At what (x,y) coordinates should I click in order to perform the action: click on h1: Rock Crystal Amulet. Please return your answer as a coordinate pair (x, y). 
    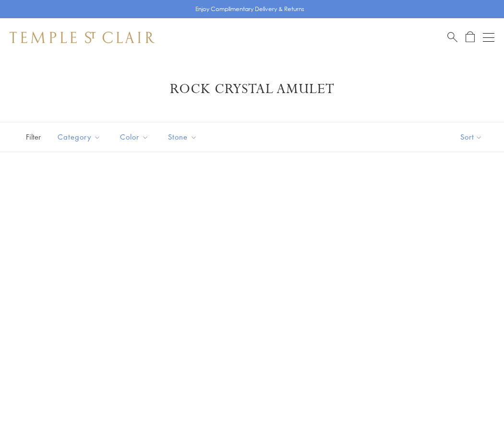
    Looking at the image, I should click on (252, 89).